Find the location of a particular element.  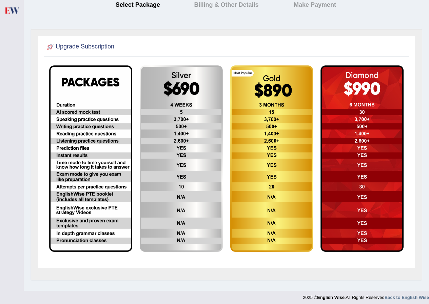

h2: Upgrade Subscription is located at coordinates (80, 47).